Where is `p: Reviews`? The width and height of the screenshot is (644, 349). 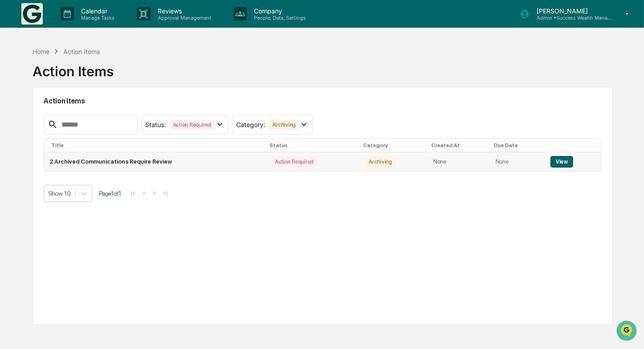 p: Reviews is located at coordinates (183, 10).